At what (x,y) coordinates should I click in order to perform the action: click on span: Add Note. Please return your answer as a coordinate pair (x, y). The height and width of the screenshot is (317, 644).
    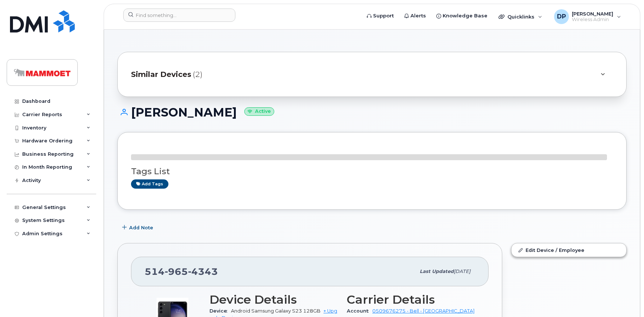
    Looking at the image, I should click on (141, 227).